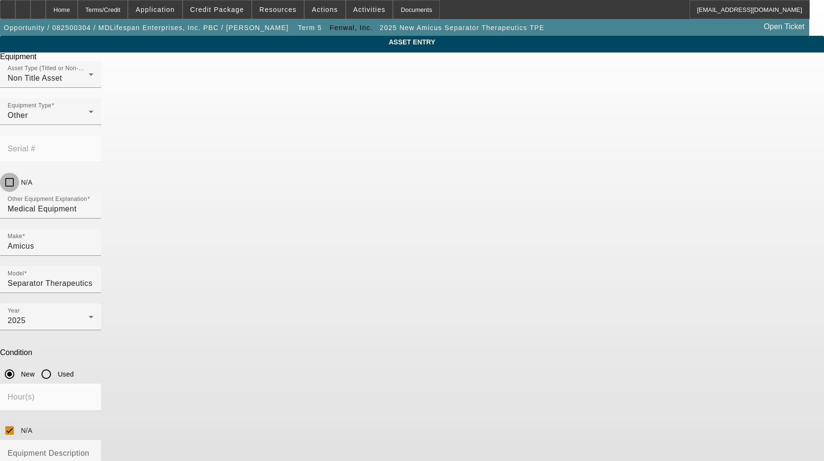 The image size is (824, 461). Describe the element at coordinates (52, 68) in the screenshot. I see `mat-label: Asset Type (Titled or Non-Titled)` at that location.